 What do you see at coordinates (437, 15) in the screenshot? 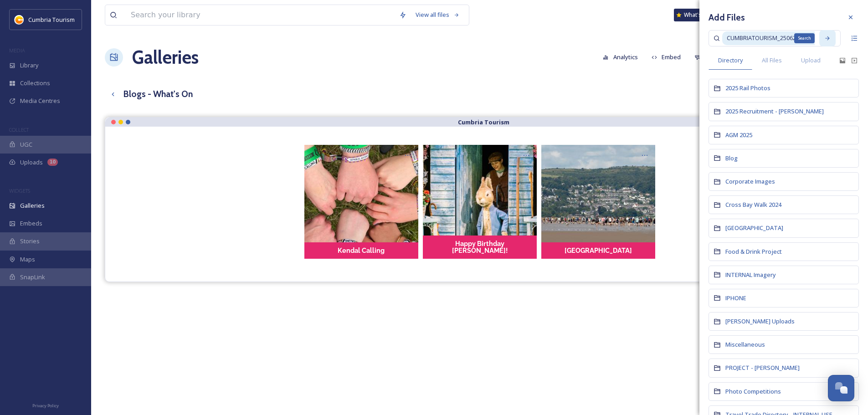
I see `a: View all files` at bounding box center [437, 15].